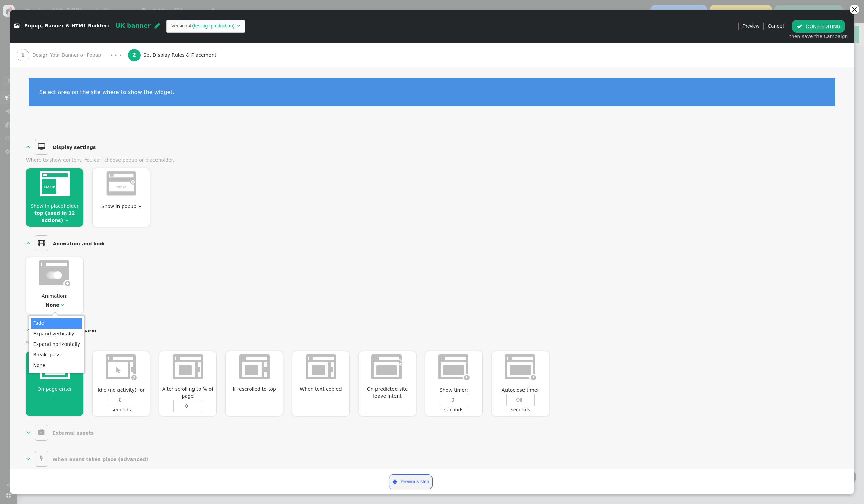 The image size is (864, 504). I want to click on span: Popup, Banner & HTML Builder:, so click(67, 26).